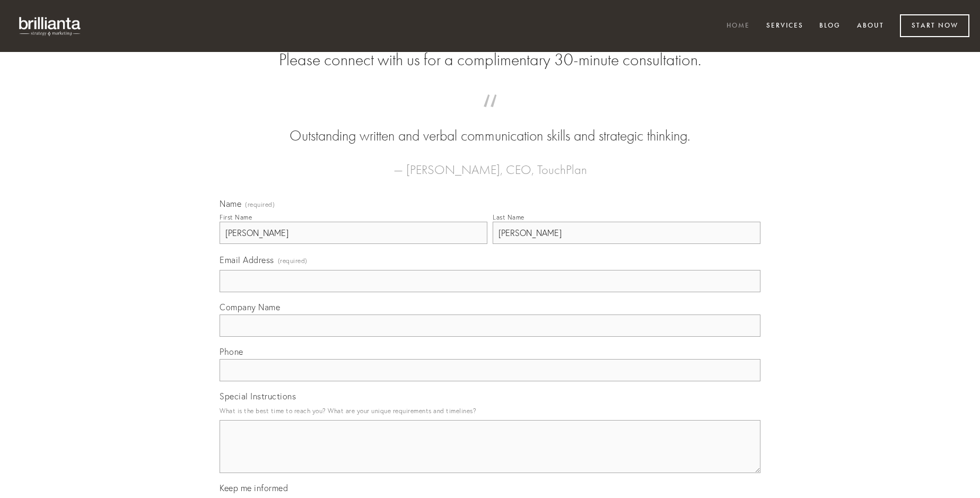  Describe the element at coordinates (246, 260) in the screenshot. I see `span: Email Address` at that location.